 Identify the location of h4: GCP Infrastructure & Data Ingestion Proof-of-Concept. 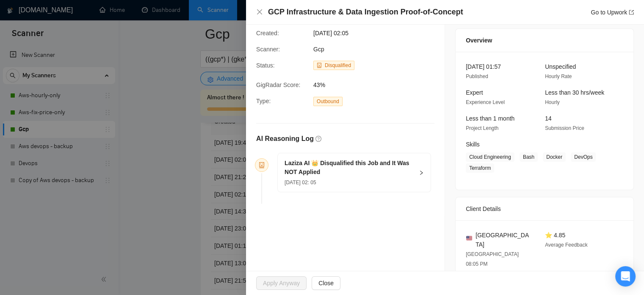
(365, 12).